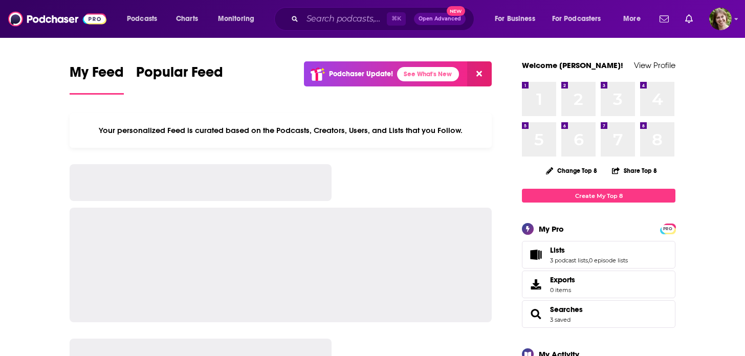 This screenshot has width=745, height=356. What do you see at coordinates (180, 75) in the screenshot?
I see `span: Popular Feed` at bounding box center [180, 75].